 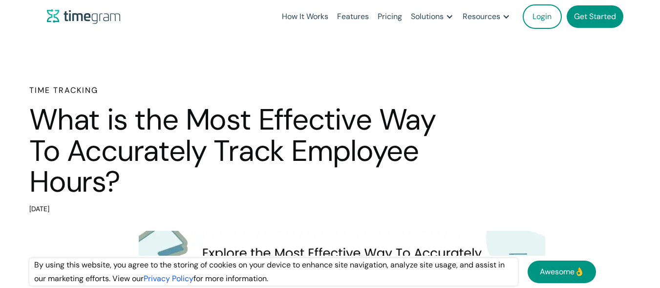 I want to click on h6: Time Tracking, so click(x=235, y=90).